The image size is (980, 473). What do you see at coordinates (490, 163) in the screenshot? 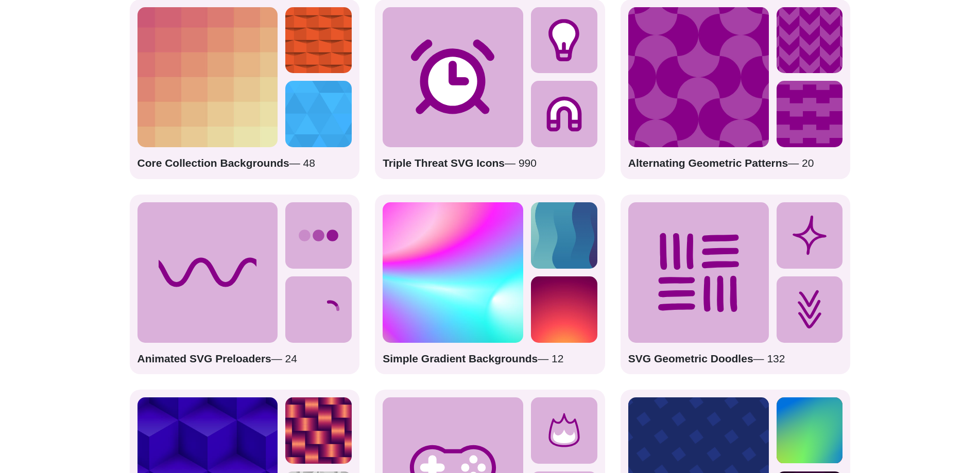
I see `p: — 990` at bounding box center [490, 163].